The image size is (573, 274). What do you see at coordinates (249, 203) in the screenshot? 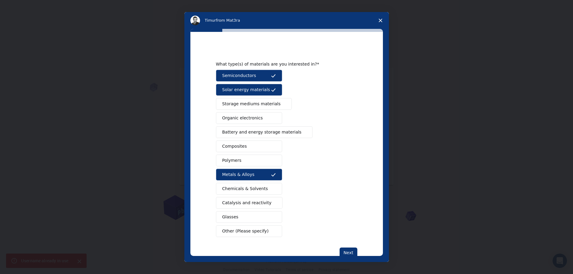
I see `button: Catalysis and reactivity` at bounding box center [249, 203].